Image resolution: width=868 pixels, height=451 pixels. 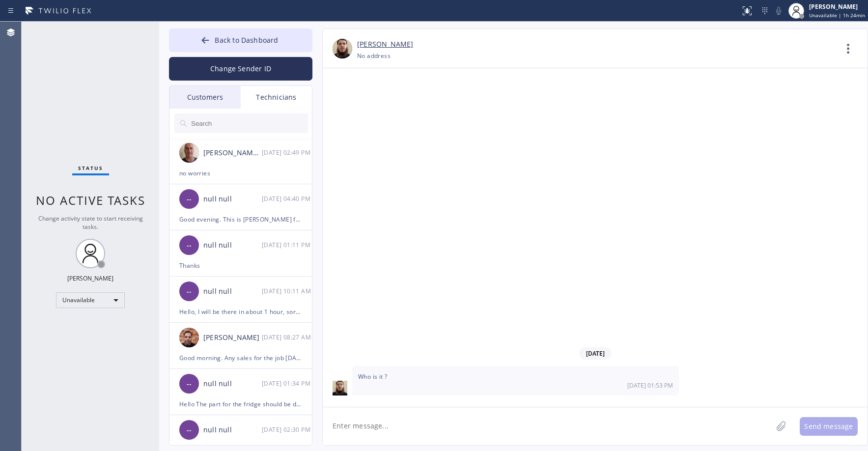 What do you see at coordinates (241, 69) in the screenshot?
I see `button: Change Sender ID` at bounding box center [241, 69].